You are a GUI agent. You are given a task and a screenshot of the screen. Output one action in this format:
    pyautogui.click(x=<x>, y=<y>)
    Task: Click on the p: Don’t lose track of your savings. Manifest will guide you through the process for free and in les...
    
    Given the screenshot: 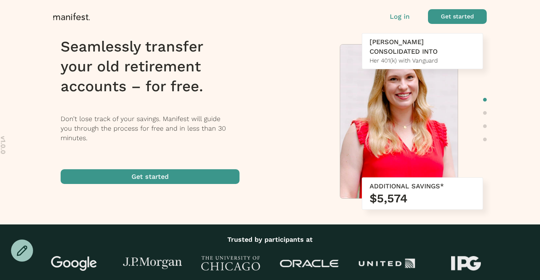 What is the action you would take?
    pyautogui.click(x=155, y=128)
    